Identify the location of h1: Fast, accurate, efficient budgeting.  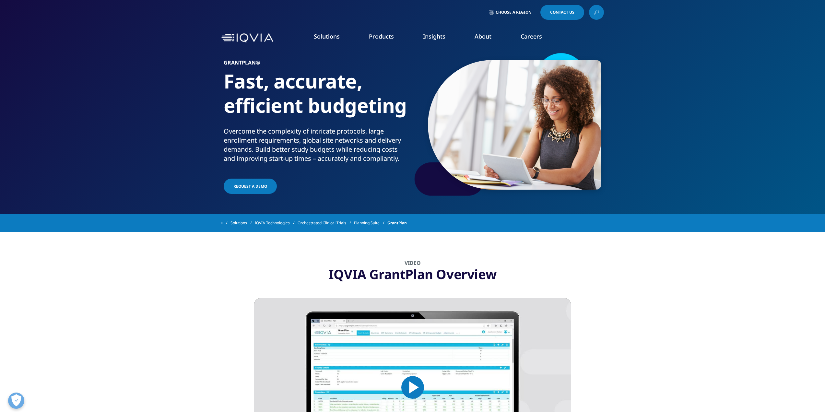
(317, 98).